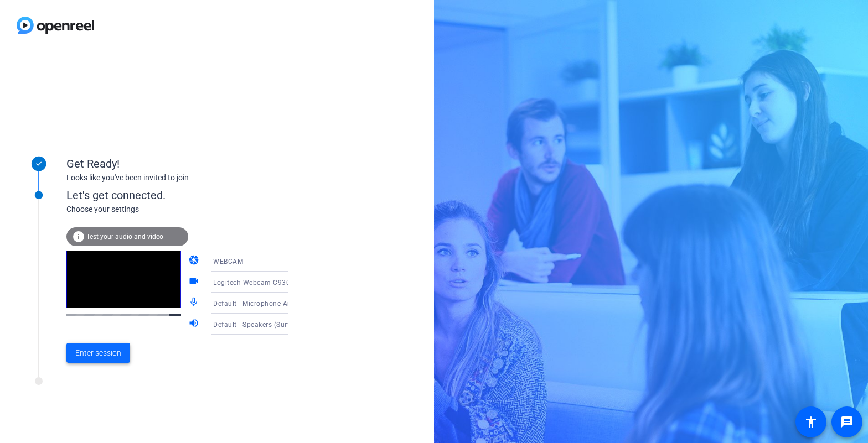 The width and height of the screenshot is (868, 443). I want to click on span: WEBCAM, so click(228, 261).